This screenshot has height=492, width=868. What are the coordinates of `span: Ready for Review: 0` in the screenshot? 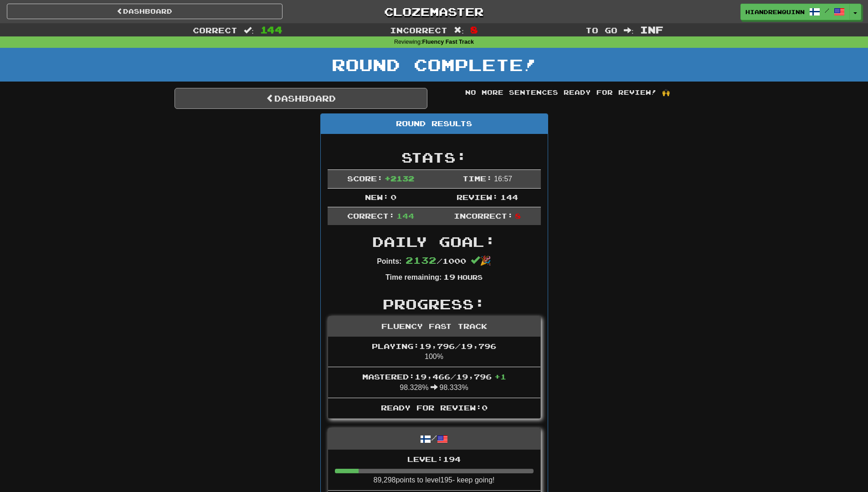 It's located at (434, 407).